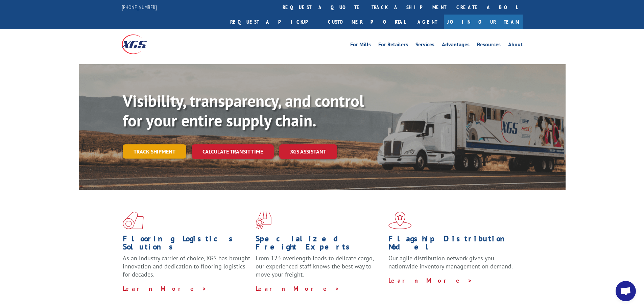 The width and height of the screenshot is (644, 308). I want to click on h1: Flooring Logistics Solutions, so click(186, 244).